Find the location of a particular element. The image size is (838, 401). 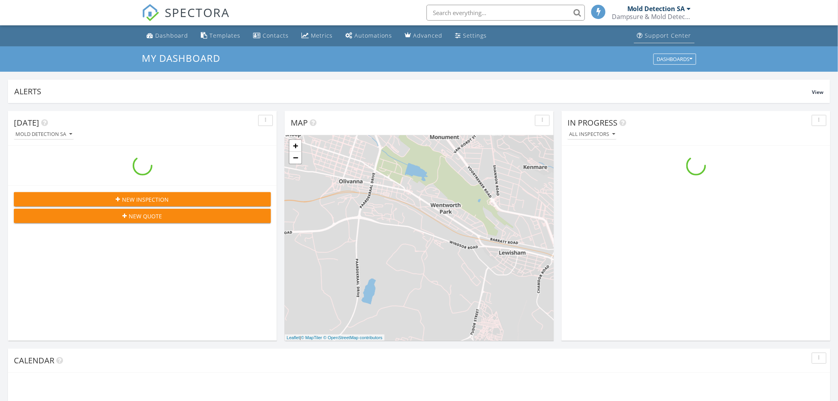

div: Dashboard is located at coordinates (171, 35).